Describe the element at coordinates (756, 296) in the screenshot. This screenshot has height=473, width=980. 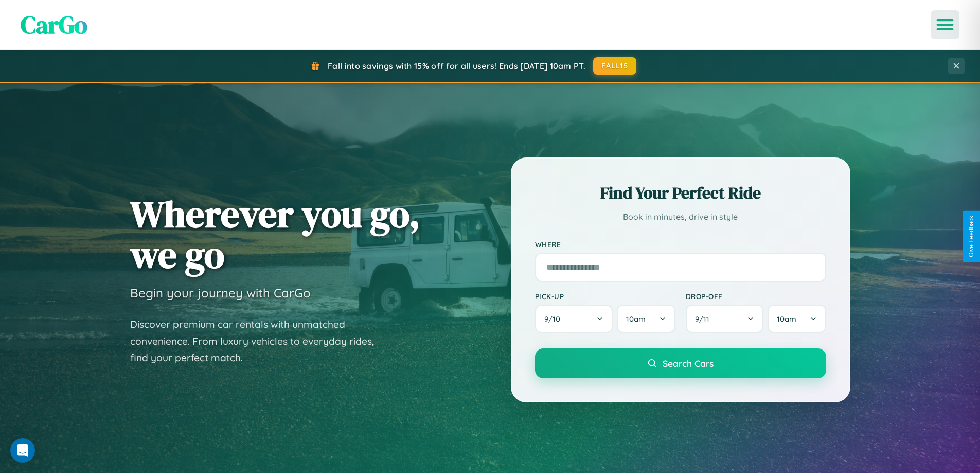
I see `label: Drop-off` at that location.